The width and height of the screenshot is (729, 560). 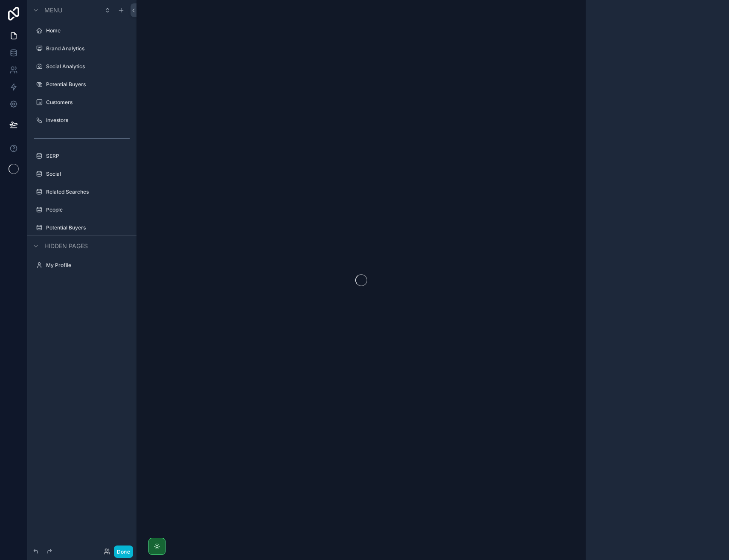 What do you see at coordinates (88, 174) in the screenshot?
I see `a: Social` at bounding box center [88, 174].